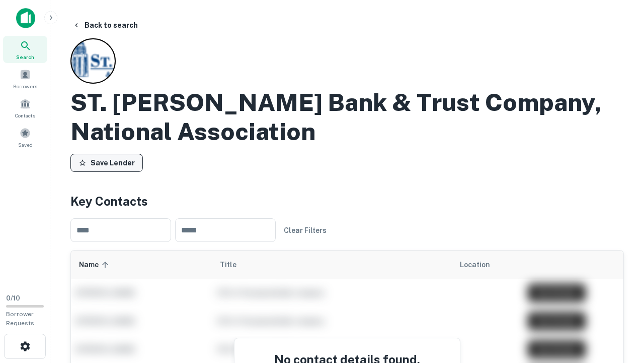 The image size is (644, 363). I want to click on a: Contacts, so click(25, 108).